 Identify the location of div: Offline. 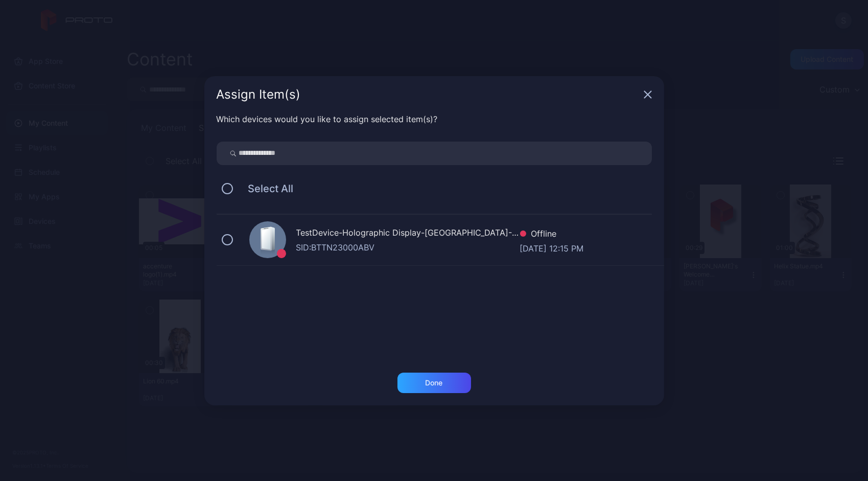
(552, 235).